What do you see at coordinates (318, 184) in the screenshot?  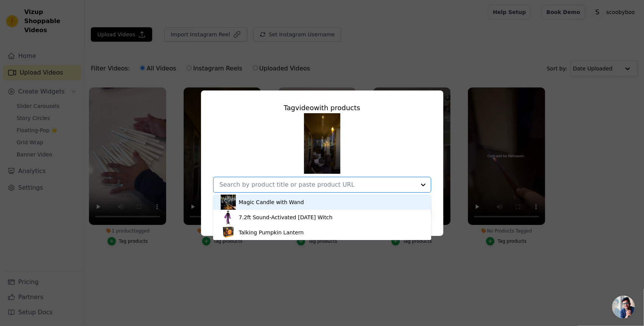 I see `input: Search by product title or paste product URL` at bounding box center [318, 184].